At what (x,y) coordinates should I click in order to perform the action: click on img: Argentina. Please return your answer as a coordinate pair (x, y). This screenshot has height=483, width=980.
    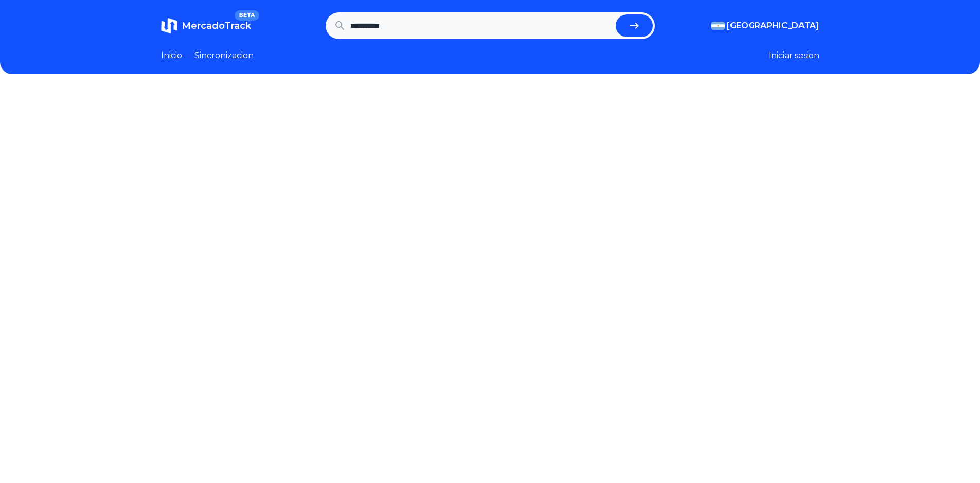
    Looking at the image, I should click on (718, 26).